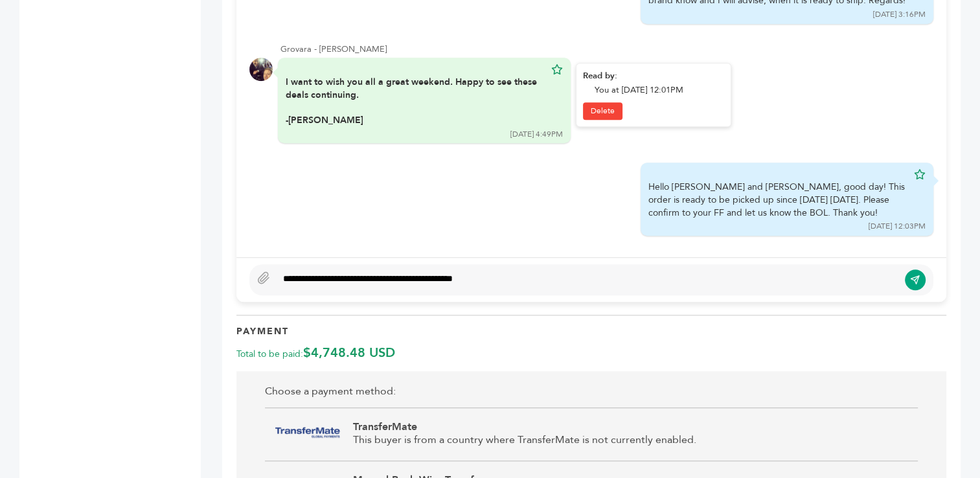  Describe the element at coordinates (349, 352) in the screenshot. I see `span: $4,748.48 USD` at that location.